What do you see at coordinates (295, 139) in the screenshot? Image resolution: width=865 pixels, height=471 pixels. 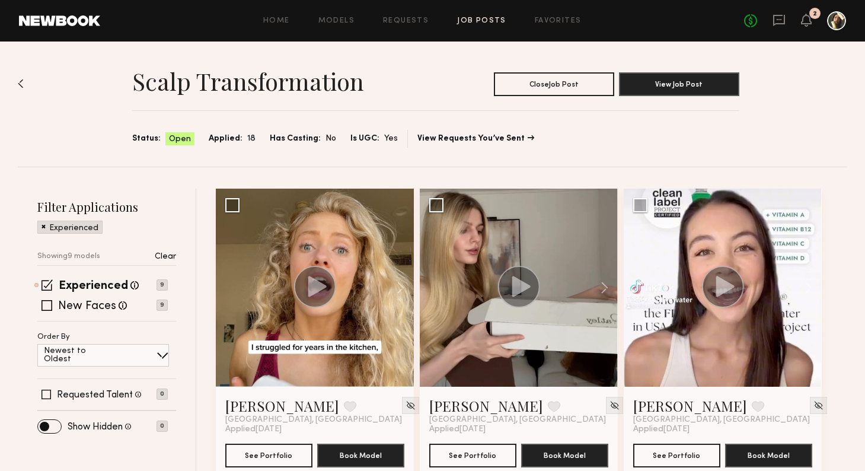 I see `span: Has Casting:` at bounding box center [295, 139].